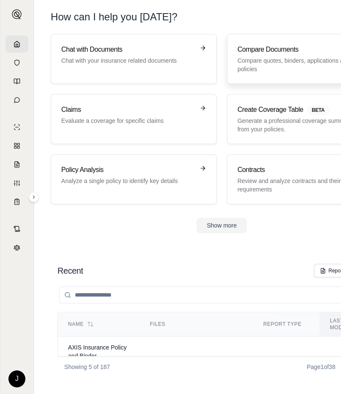  What do you see at coordinates (17, 63) in the screenshot?
I see `a: Documents Vault` at bounding box center [17, 63].